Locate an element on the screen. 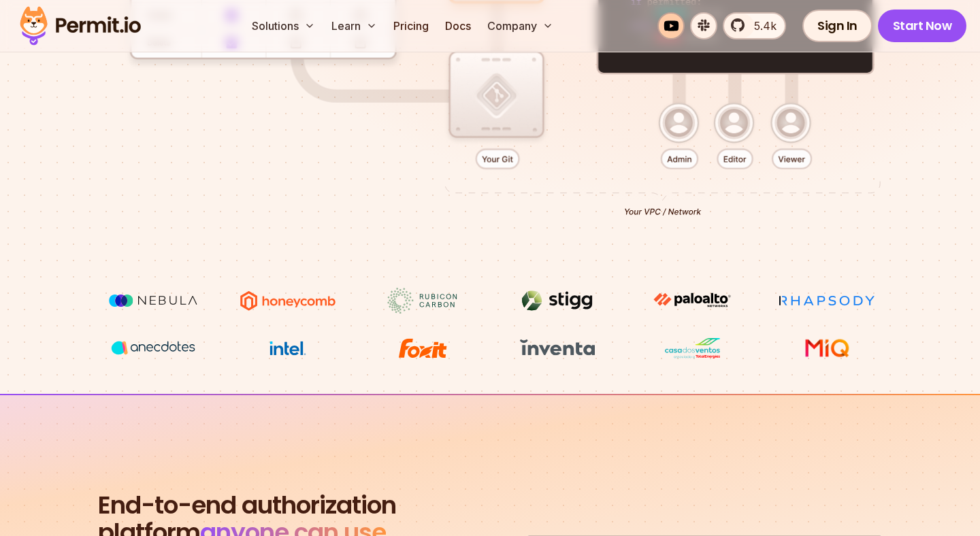 This screenshot has height=536, width=980. button: Company is located at coordinates (520, 26).